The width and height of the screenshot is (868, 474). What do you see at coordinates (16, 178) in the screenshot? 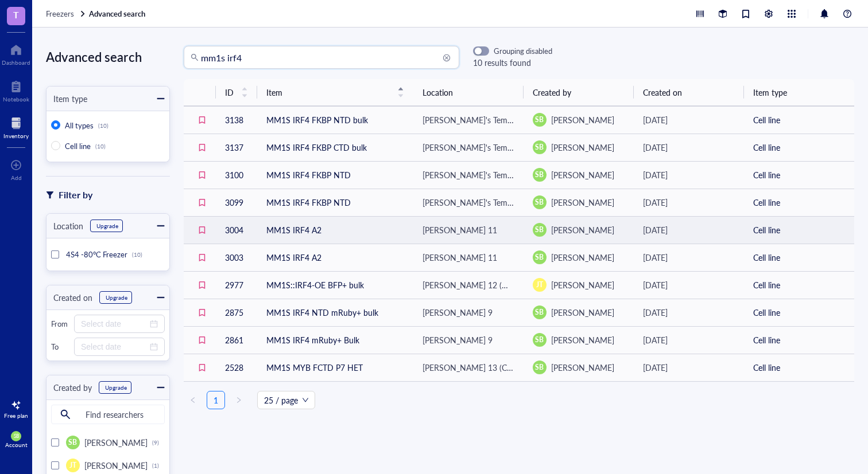
I see `div: Add` at bounding box center [16, 178].